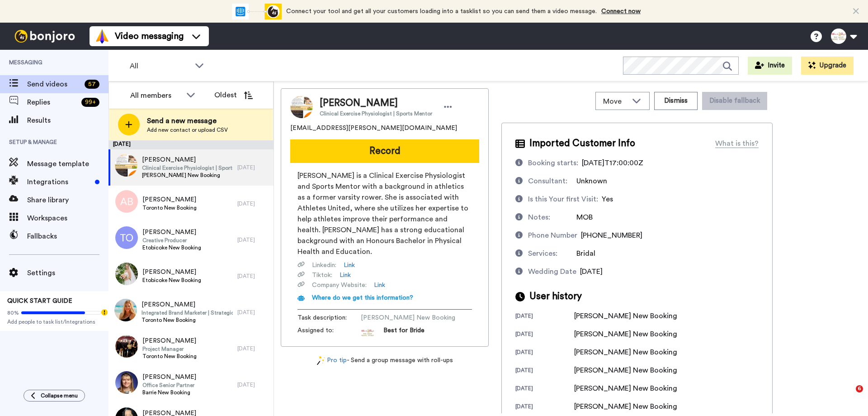 The height and width of the screenshot is (416, 868). Describe the element at coordinates (59, 182) in the screenshot. I see `span: Integrations` at that location.